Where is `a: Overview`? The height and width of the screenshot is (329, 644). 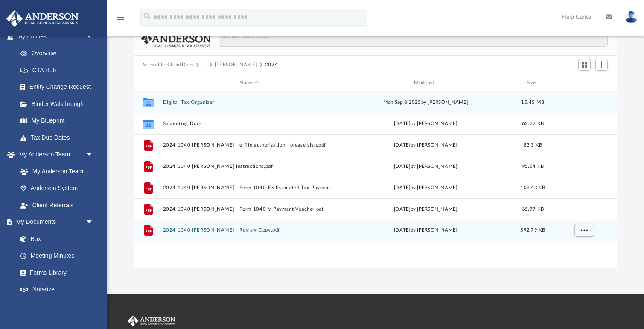 a: Overview is located at coordinates (59, 53).